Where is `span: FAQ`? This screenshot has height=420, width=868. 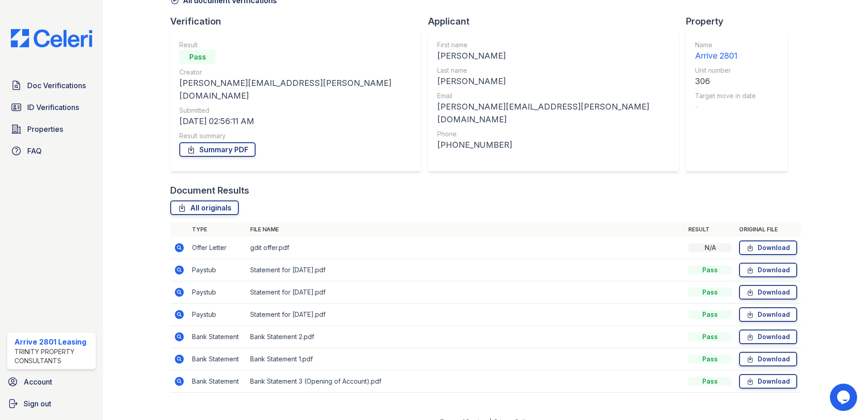 span: FAQ is located at coordinates (34, 150).